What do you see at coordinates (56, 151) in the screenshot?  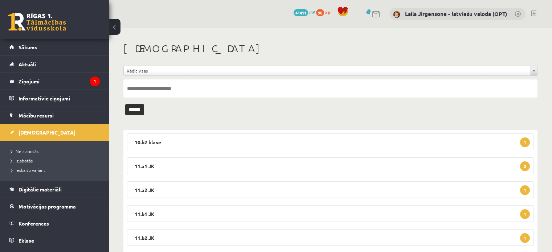 I see `a: Neizlabotās` at bounding box center [56, 151].